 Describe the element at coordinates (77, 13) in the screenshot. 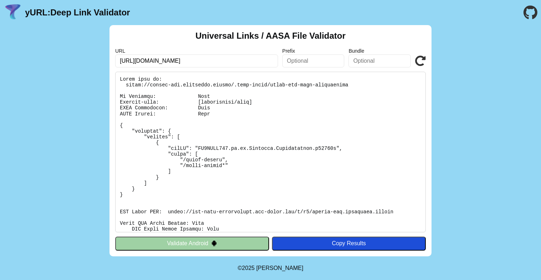

I see `a: yURL:Deep Link Validator` at that location.